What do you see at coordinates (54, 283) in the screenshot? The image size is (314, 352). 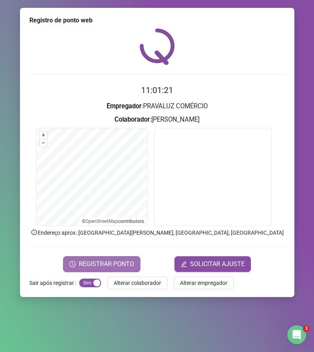 I see `label: Sair após registrar` at bounding box center [54, 283].